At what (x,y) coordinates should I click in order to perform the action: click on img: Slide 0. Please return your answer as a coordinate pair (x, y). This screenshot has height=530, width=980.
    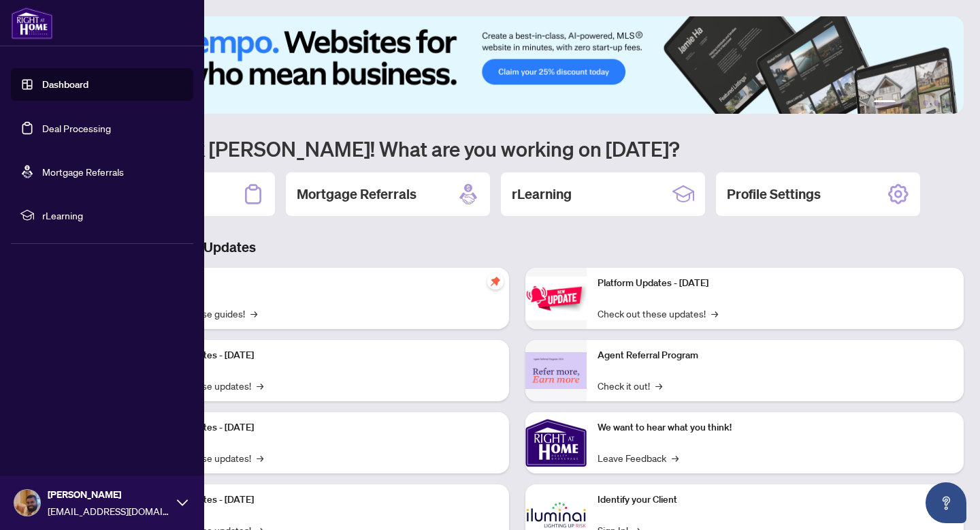
    Looking at the image, I should click on (517, 65).